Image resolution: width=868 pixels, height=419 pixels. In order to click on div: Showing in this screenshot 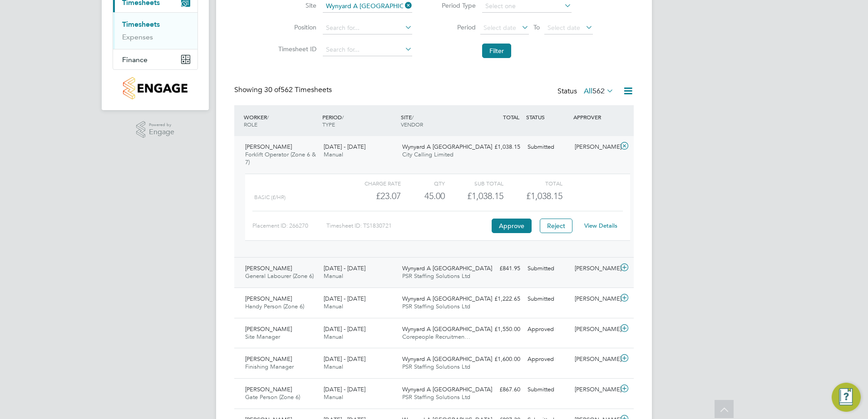, I will do `click(284, 90)`.